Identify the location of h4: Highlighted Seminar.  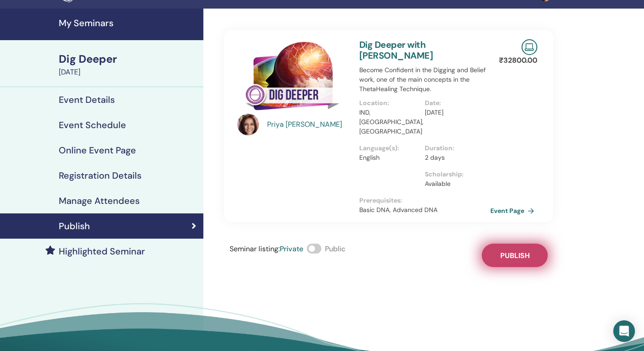
(102, 252).